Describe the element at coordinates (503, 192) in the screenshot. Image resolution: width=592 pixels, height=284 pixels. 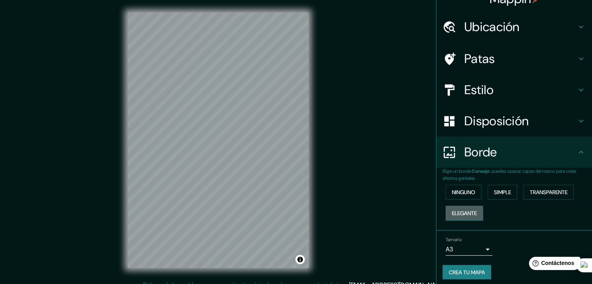
I see `font: Simple` at that location.